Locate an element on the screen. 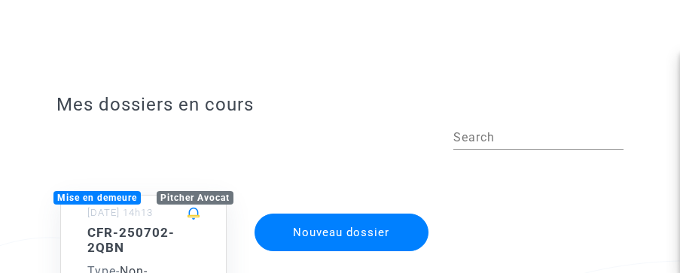 The width and height of the screenshot is (680, 273). a: Nouveau dossier is located at coordinates (341, 211).